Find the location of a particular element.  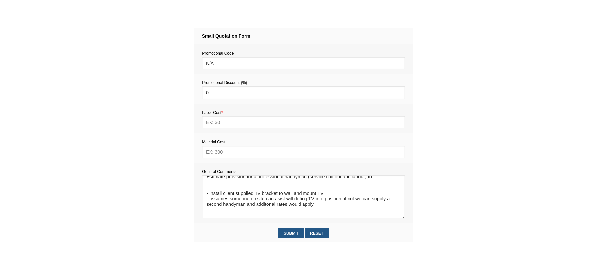

span: General Comments is located at coordinates (219, 172).